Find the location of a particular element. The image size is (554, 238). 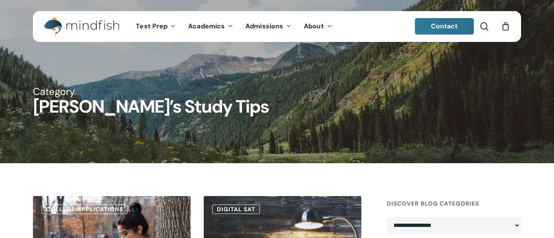

a: Admissions is located at coordinates (268, 26).